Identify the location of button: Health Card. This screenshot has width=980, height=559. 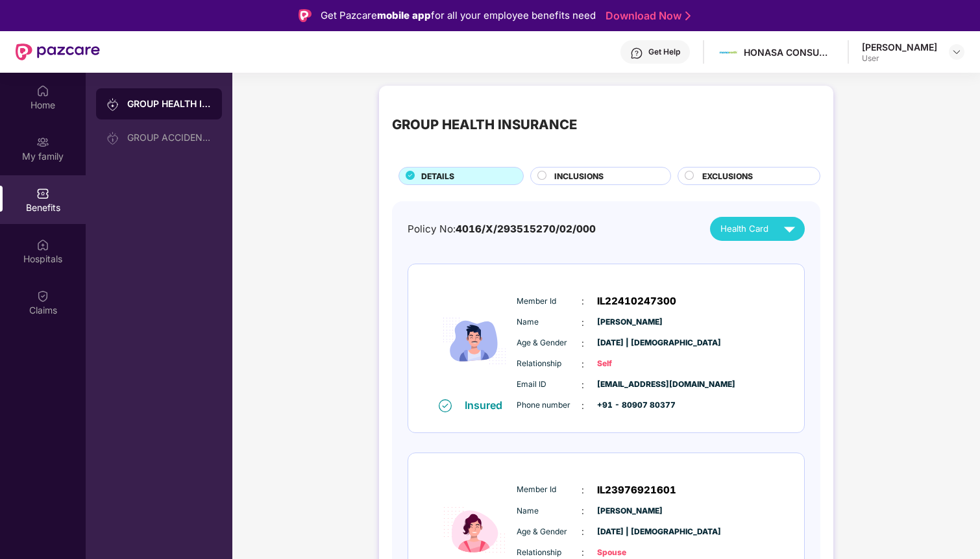
(757, 229).